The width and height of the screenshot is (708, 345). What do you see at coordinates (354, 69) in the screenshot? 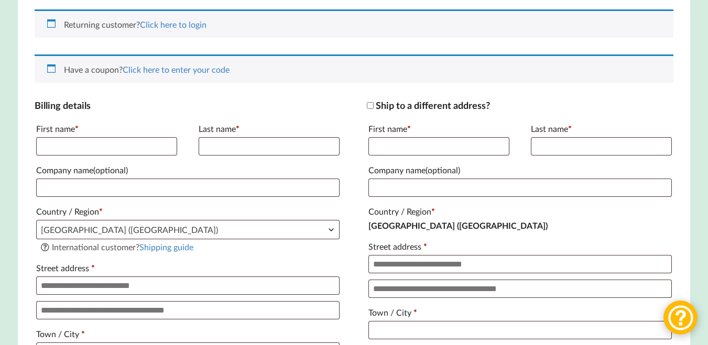
I see `div: Have a coupon?` at bounding box center [354, 69].